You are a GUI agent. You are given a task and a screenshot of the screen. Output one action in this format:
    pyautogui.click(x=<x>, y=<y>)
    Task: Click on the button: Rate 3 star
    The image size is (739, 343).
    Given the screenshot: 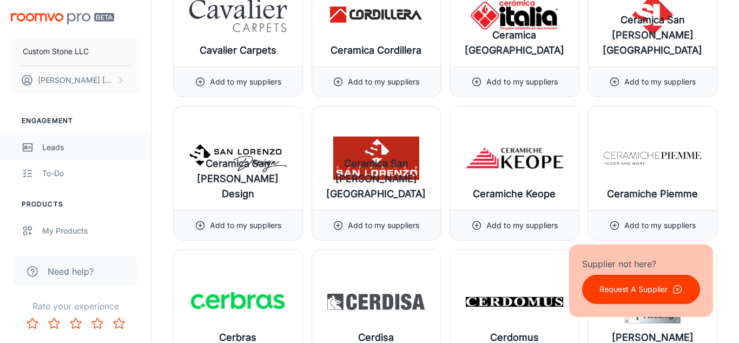 What is the action you would take?
    pyautogui.click(x=76, y=323)
    